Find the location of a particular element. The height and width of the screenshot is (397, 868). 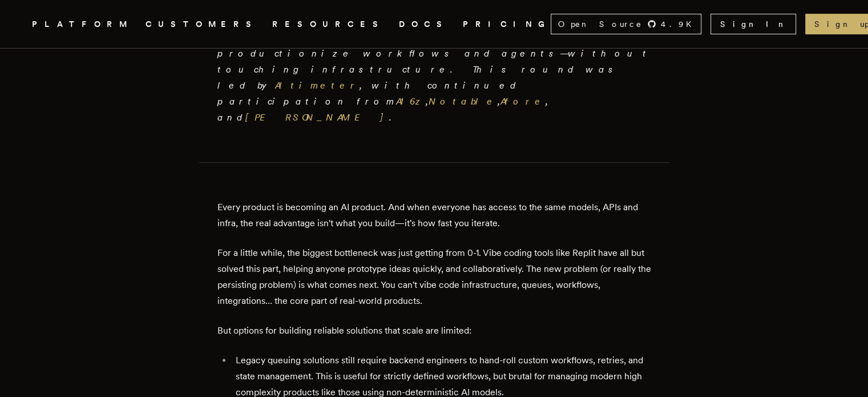

a: PRICING is located at coordinates (507, 24).